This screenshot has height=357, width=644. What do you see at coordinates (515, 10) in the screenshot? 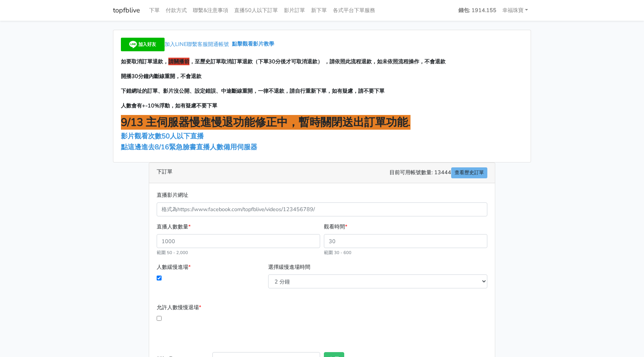
I see `a: 幸福珠寶` at bounding box center [515, 10].